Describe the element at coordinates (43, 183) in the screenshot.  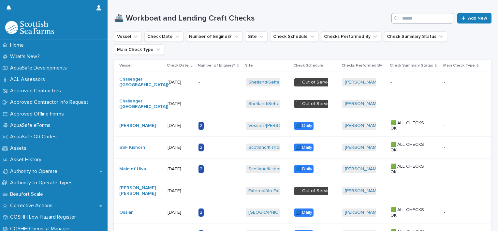
I see `p: Authority to Operate Types` at that location.